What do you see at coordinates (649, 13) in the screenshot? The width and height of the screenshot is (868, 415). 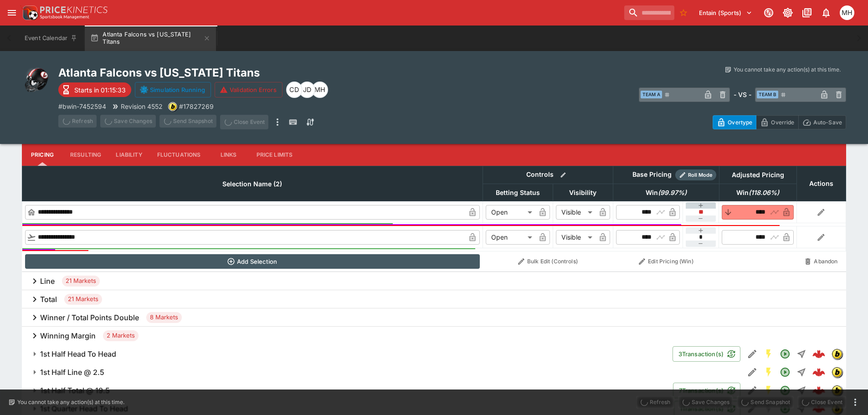 I see `input: search` at bounding box center [649, 13].